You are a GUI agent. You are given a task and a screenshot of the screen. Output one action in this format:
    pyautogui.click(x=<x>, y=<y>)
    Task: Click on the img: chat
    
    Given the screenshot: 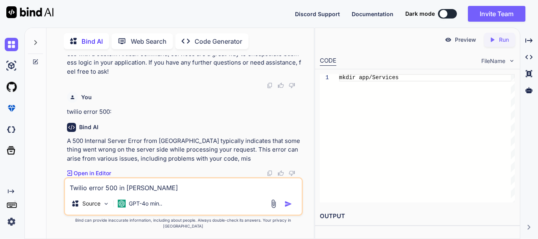 What is the action you would take?
    pyautogui.click(x=11, y=45)
    